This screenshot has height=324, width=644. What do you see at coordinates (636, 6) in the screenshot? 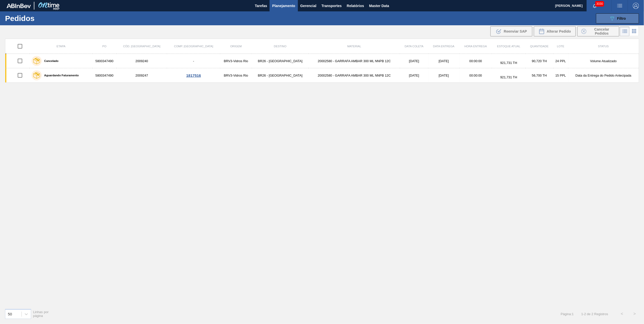
I see `img: Logout` at bounding box center [636, 6].